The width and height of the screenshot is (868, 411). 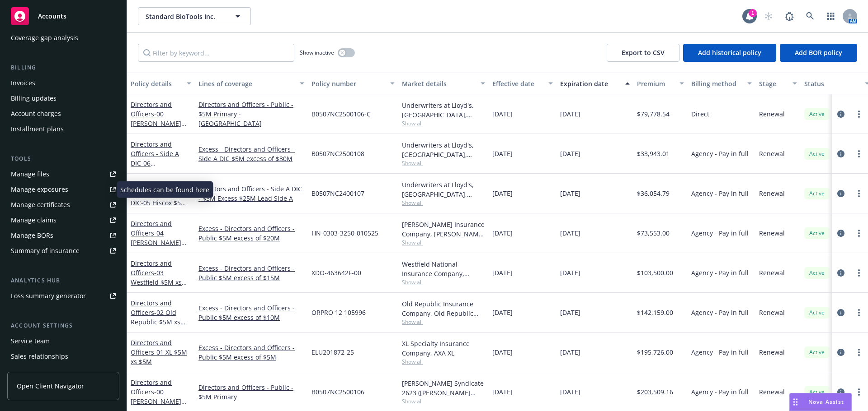 What do you see at coordinates (831, 17) in the screenshot?
I see `a: Switch app` at bounding box center [831, 17].